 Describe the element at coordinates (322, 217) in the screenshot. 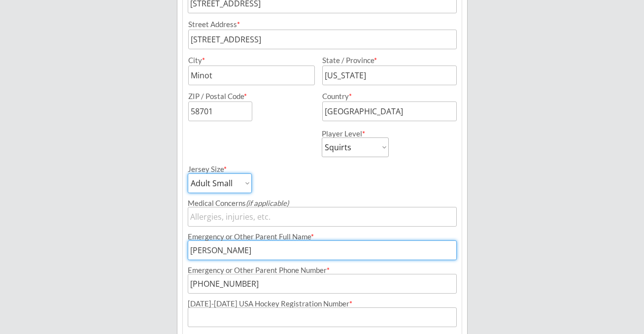

I see `input: Allergies, injuries, etc.` at that location.